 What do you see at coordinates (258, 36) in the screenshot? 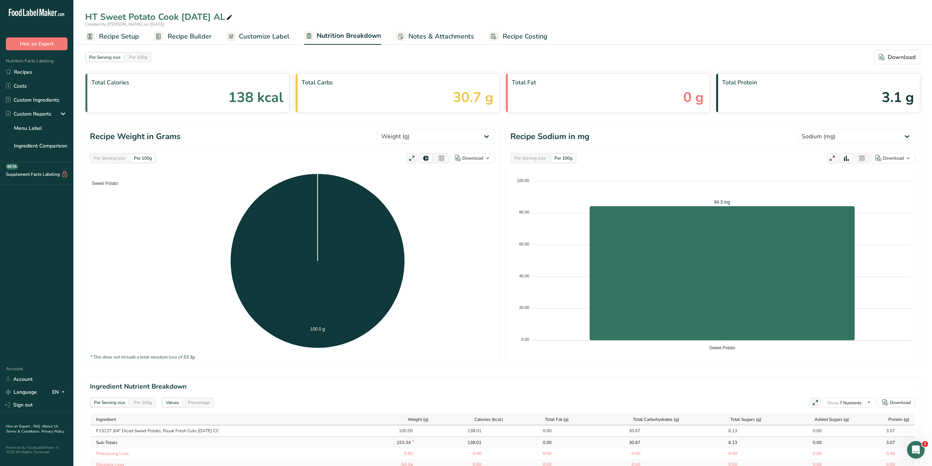
I see `a: Customize Label` at bounding box center [258, 36].